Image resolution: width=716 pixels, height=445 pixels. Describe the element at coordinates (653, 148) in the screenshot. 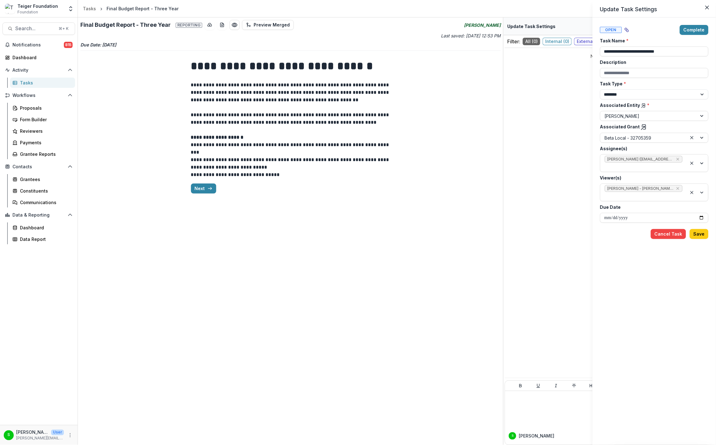

I see `label: Assignee(s)` at that location.